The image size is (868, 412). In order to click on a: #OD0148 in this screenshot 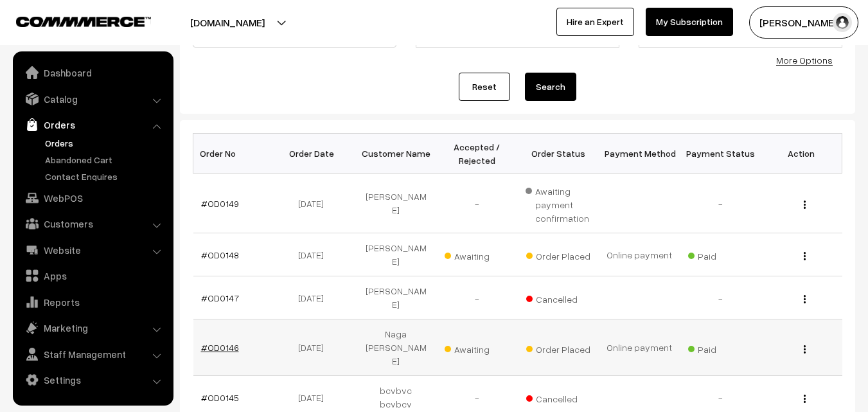, I will do `click(220, 254)`.